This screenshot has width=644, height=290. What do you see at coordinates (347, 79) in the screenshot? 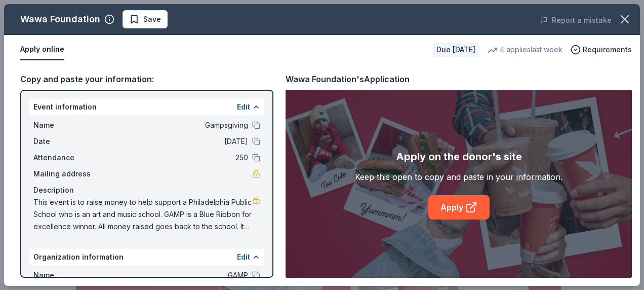
I see `div: Wawa Foundation's Application` at bounding box center [347, 79].